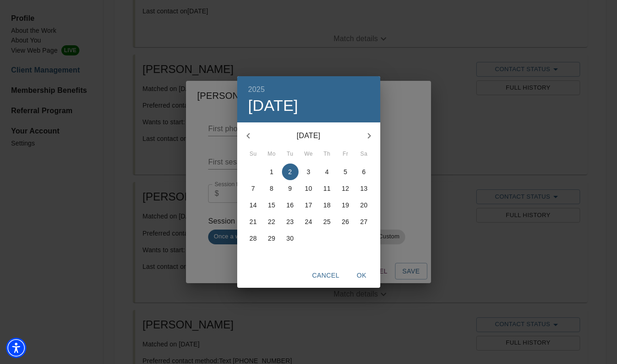 This screenshot has height=364, width=617. Describe the element at coordinates (346, 154) in the screenshot. I see `span: Fr` at that location.